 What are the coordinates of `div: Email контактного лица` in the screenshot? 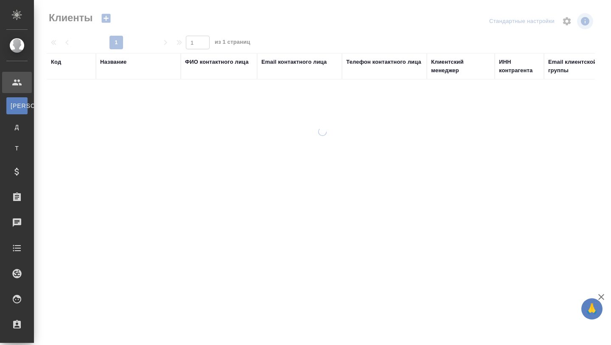 It's located at (294, 62).